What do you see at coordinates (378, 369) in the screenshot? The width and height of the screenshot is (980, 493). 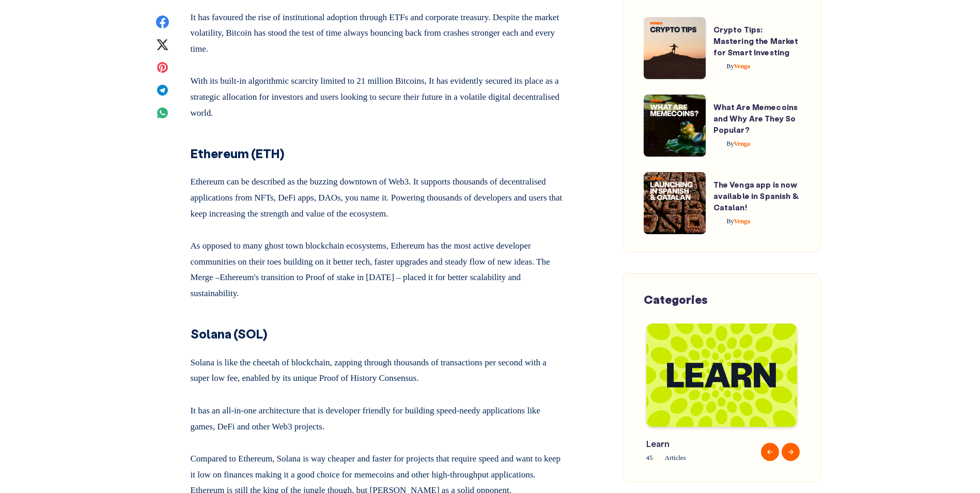 I see `p: Solana is like the cheetah of blockchain, zapping through thousands of transactions per second wi...` at bounding box center [378, 369].